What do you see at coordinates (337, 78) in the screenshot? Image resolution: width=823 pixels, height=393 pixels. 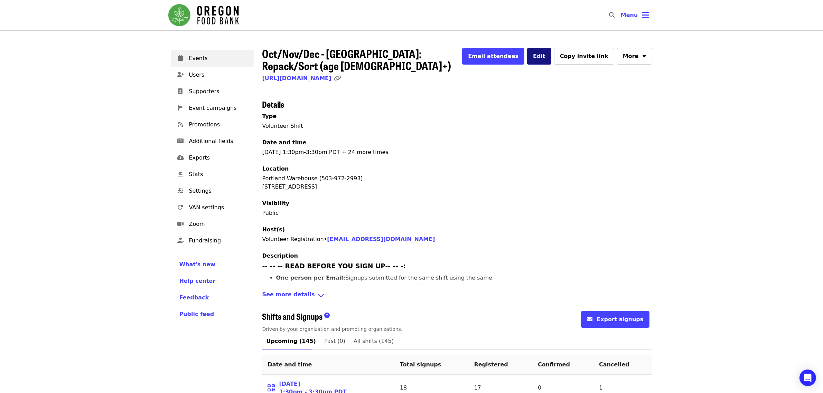 I see `i: link icon` at bounding box center [337, 78].